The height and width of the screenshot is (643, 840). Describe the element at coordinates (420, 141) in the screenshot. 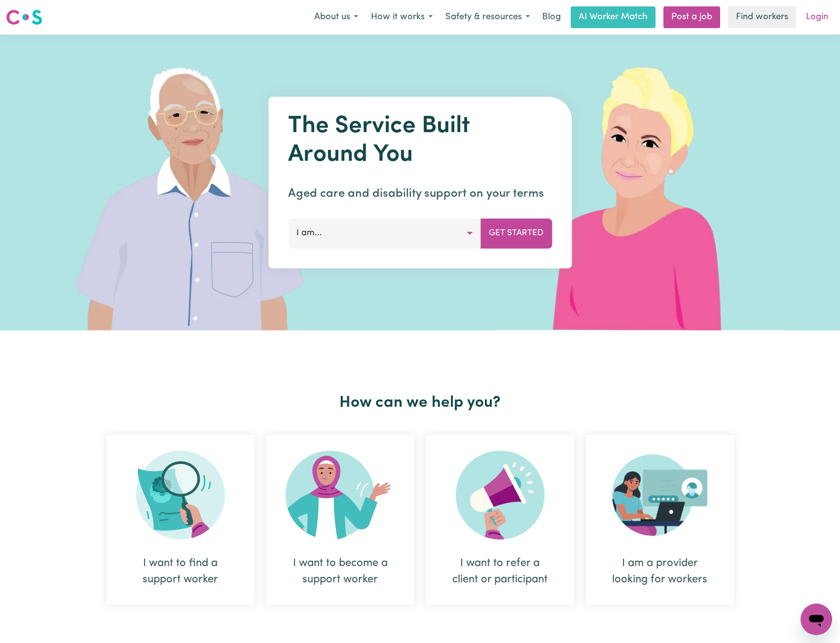

I see `h1: The Service Built Around You` at that location.